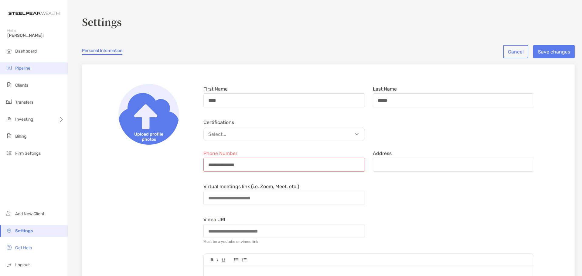 The image size is (582, 276). I want to click on img: investing icon, so click(9, 119).